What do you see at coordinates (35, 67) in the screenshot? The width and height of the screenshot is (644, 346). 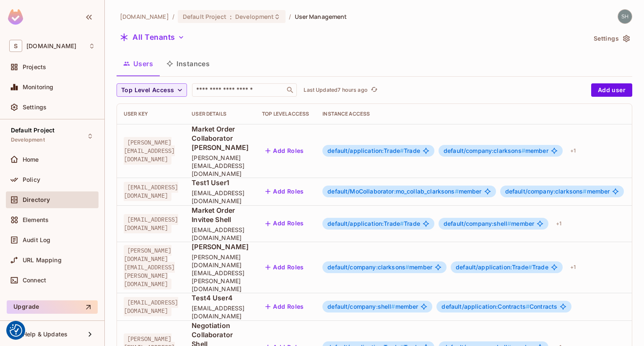 I see `span: Projects` at bounding box center [35, 67].